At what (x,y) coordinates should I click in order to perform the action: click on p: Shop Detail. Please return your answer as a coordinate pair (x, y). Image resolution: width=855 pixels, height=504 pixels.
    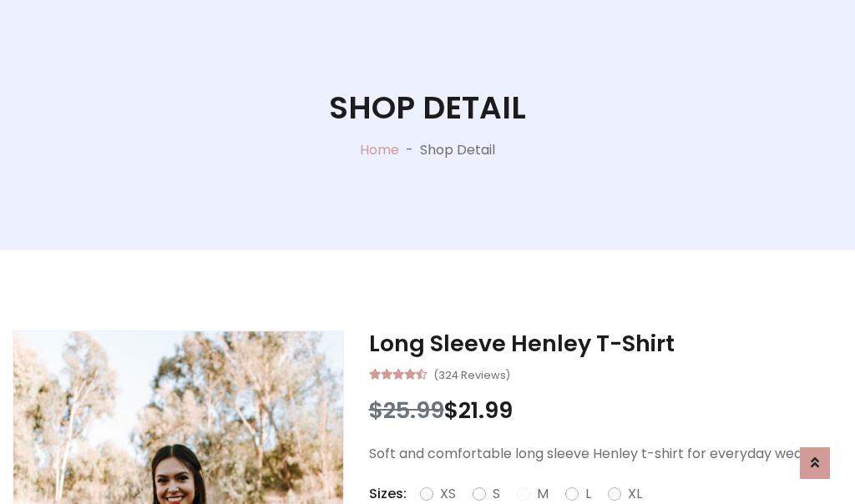
    Looking at the image, I should click on (458, 151).